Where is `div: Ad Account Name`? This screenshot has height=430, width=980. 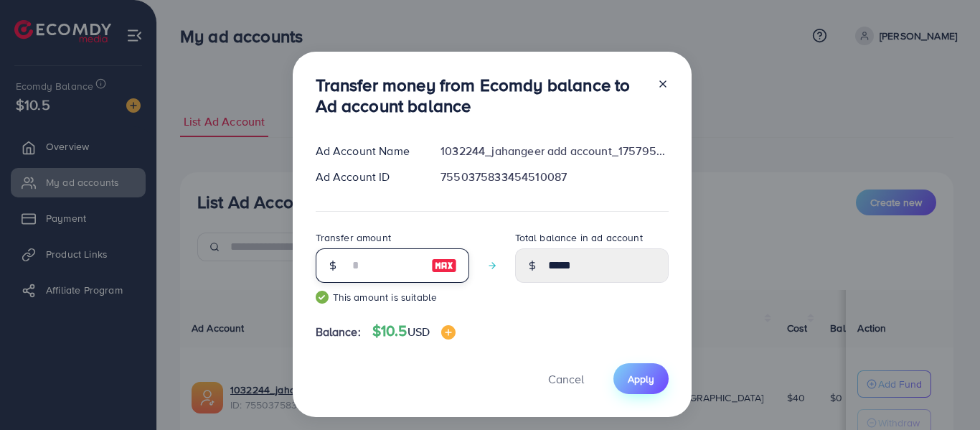 div: Ad Account Name is located at coordinates (366, 151).